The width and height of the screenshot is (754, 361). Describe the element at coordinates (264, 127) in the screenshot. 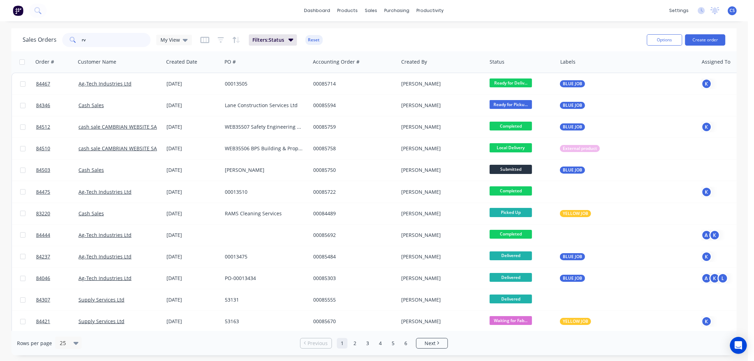

I see `div: WEB35507 Safety Engineering Services` at that location.